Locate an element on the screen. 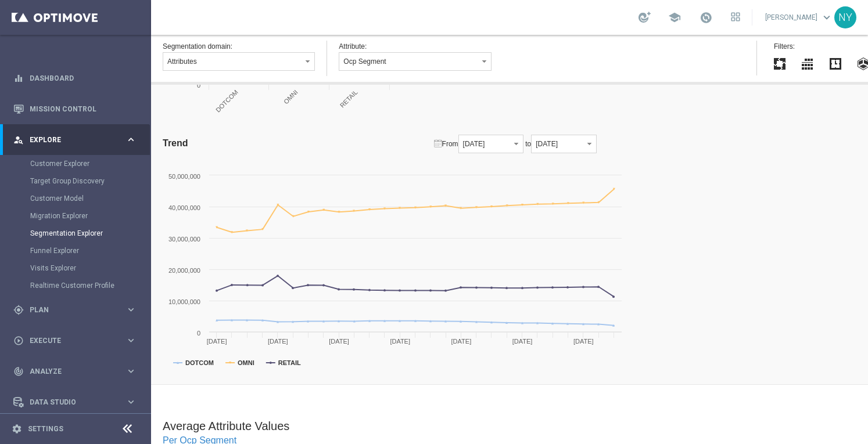 This screenshot has width=868, height=444. span: DOTCOM is located at coordinates (75, 66).